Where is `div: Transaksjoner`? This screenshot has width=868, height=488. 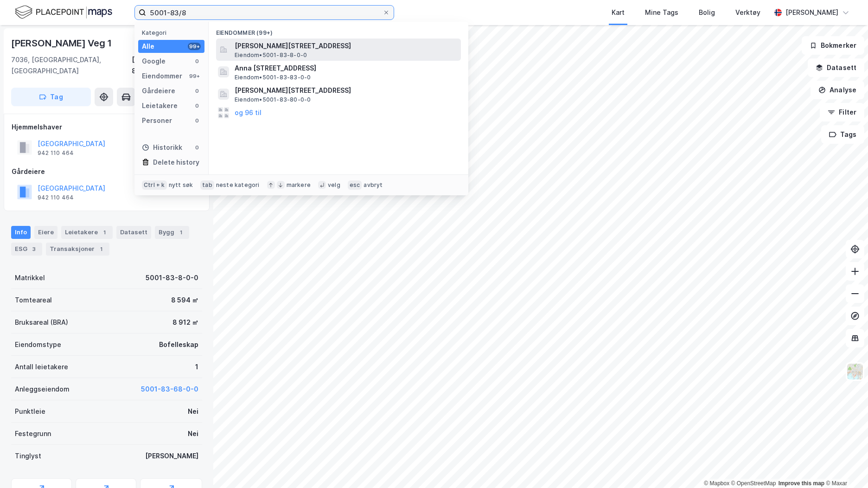 div: Transaksjoner is located at coordinates (78, 249).